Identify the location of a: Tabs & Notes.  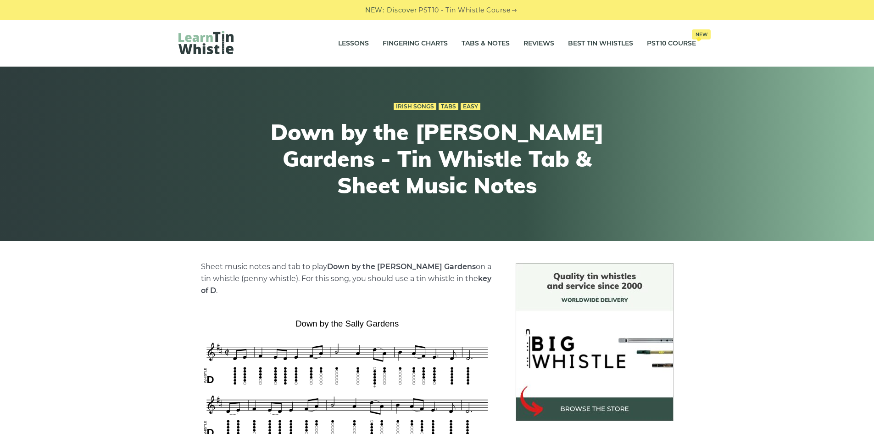
(486, 44).